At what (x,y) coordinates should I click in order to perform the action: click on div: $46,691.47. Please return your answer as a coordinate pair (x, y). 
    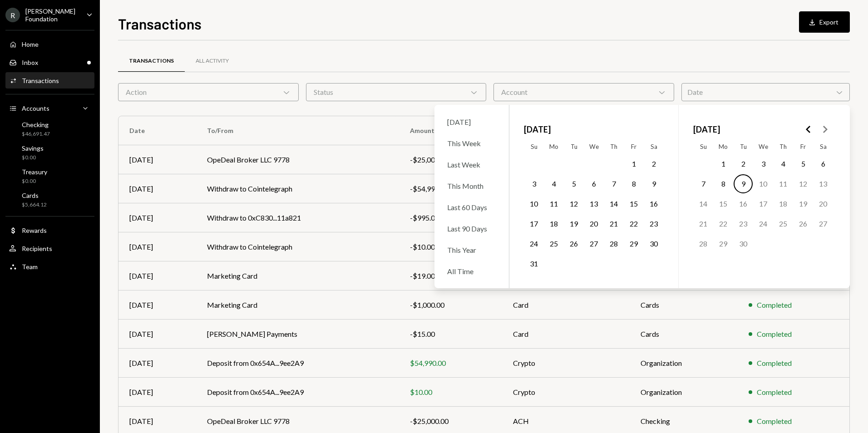
    Looking at the image, I should click on (36, 134).